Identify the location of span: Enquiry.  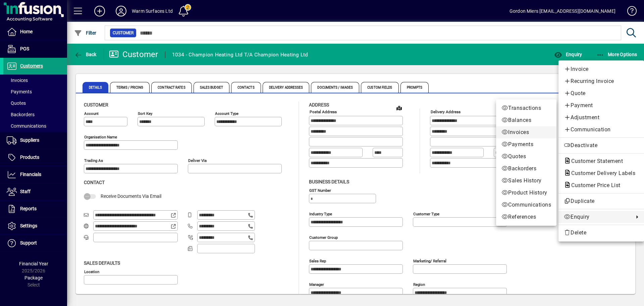
(597, 217).